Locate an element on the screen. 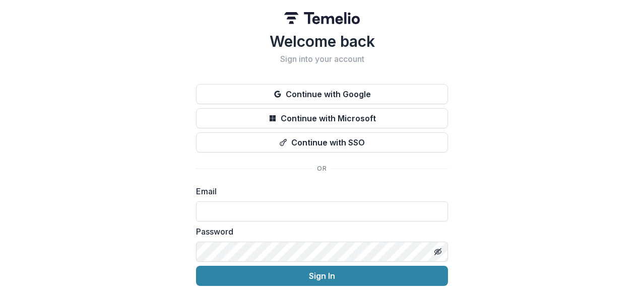 The image size is (644, 298). button: Continue with SSO is located at coordinates (322, 142).